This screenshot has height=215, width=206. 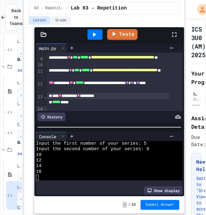 I want to click on span: Challenges 03 - Repetition, so click(x=19, y=208).